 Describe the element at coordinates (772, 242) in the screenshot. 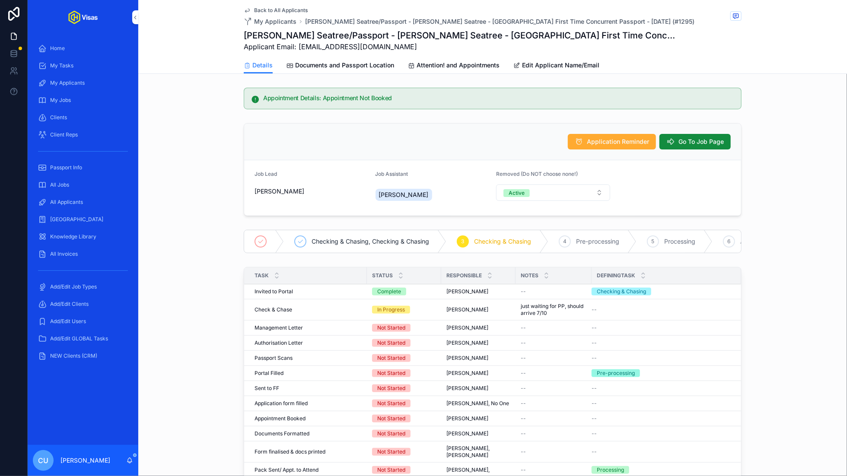

I see `span: Application Processed` at that location.